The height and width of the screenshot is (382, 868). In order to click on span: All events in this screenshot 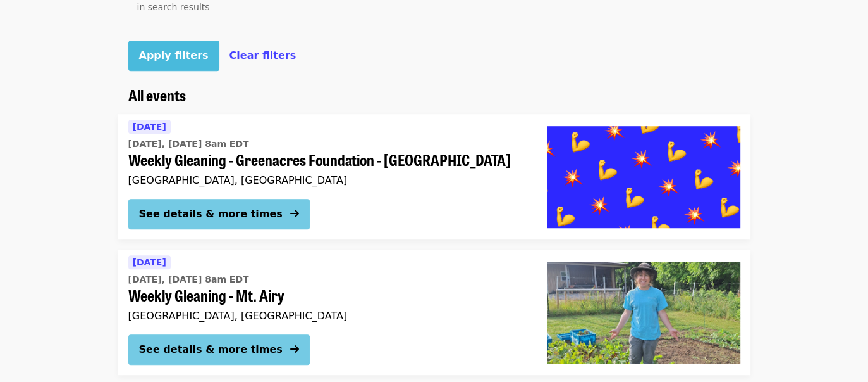, I will do `click(157, 94)`.